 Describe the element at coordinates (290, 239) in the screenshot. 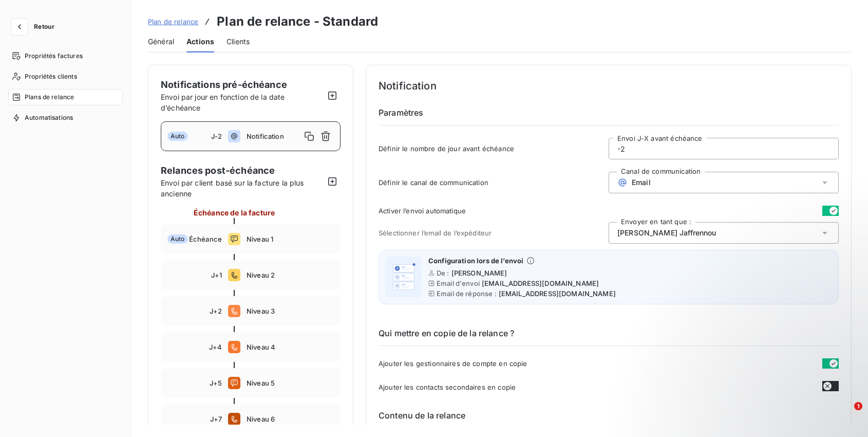

I see `span: Niveau 1` at that location.